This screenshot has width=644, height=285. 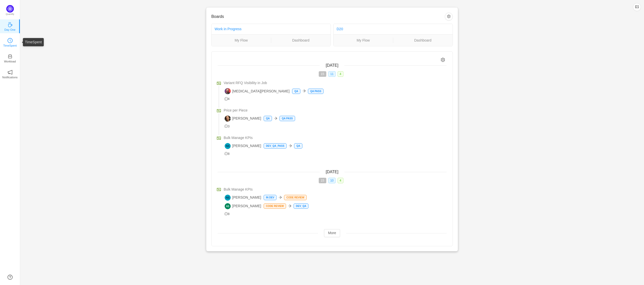 What do you see at coordinates (443, 60) in the screenshot?
I see `i: icon: setting` at bounding box center [443, 60].